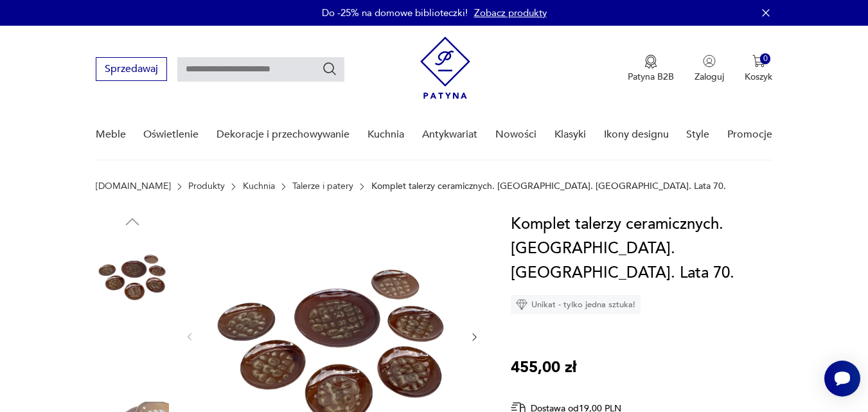 The height and width of the screenshot is (412, 868). Describe the element at coordinates (522, 305) in the screenshot. I see `img: Ikona diamentu` at that location.